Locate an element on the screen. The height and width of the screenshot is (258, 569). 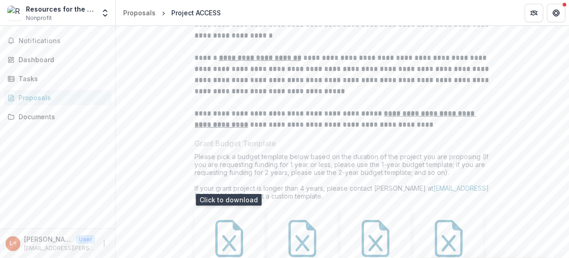
div: Project ACCESS is located at coordinates (196, 13).